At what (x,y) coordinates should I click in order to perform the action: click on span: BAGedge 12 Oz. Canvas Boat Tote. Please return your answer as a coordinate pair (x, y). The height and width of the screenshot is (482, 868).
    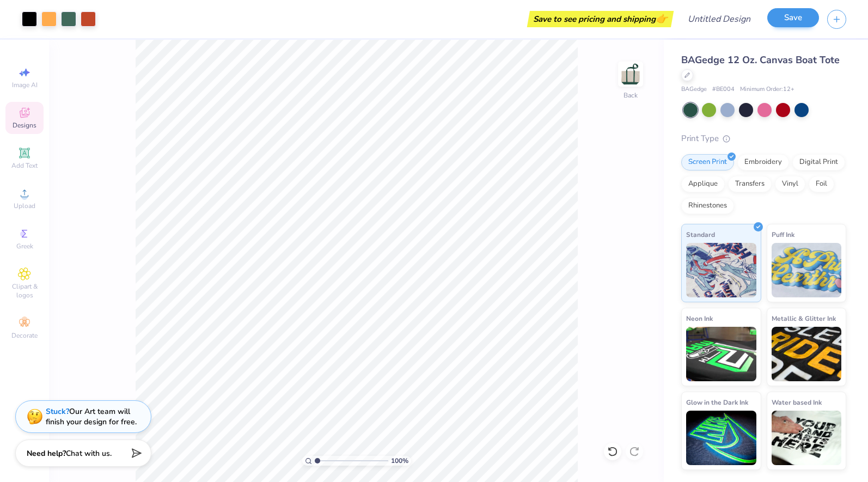
    Looking at the image, I should click on (760, 60).